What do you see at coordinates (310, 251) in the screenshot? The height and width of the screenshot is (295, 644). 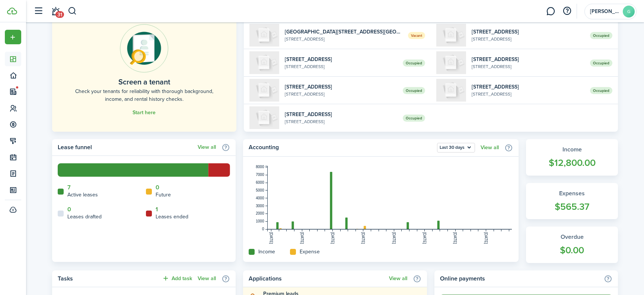 I see `home-widget-title: Expense` at bounding box center [310, 251].